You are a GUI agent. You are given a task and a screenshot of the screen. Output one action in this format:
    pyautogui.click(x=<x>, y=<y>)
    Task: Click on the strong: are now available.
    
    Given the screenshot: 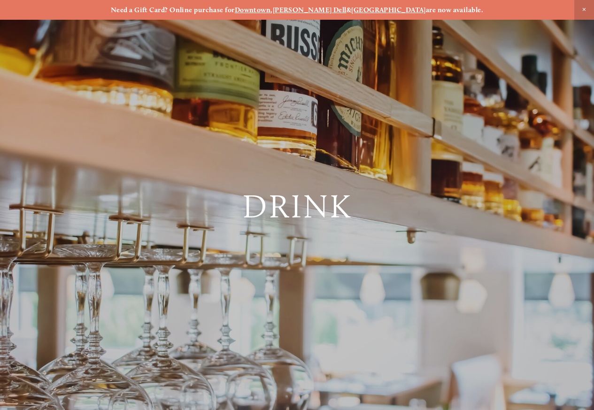 What is the action you would take?
    pyautogui.click(x=455, y=10)
    